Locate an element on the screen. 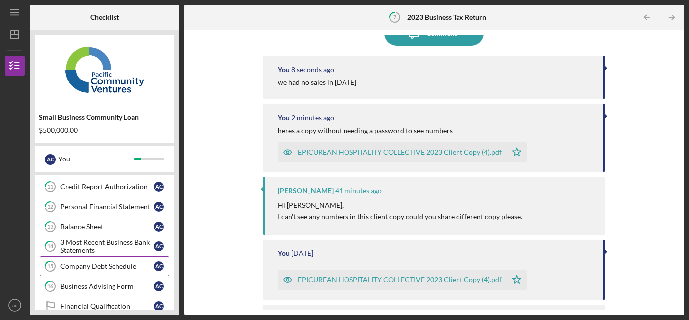  tspan: 12 is located at coordinates (50, 207).